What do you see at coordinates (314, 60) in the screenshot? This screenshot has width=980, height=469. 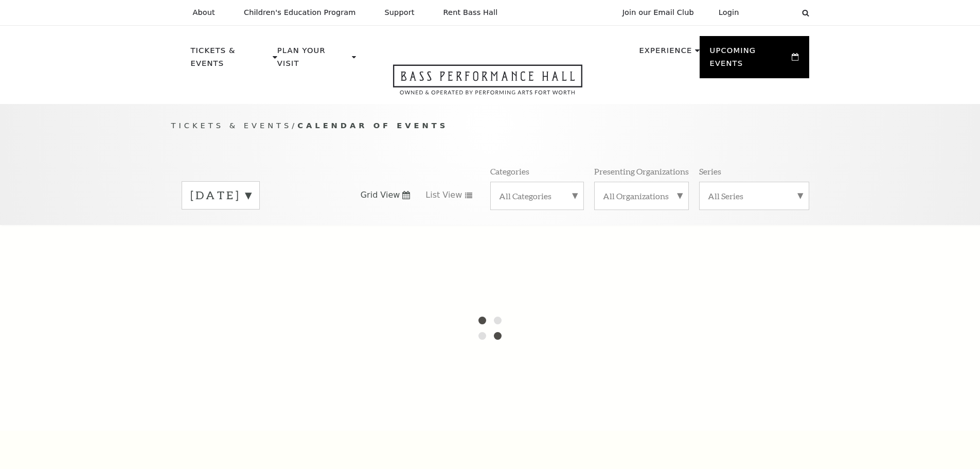 I see `p: Plan Your Visit` at bounding box center [314, 60].